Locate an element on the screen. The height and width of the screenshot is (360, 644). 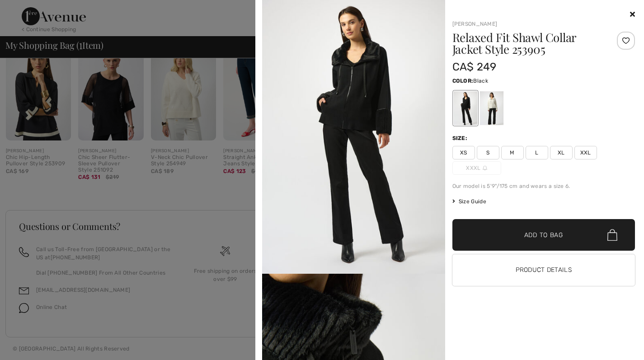
span: XS is located at coordinates (463, 153).